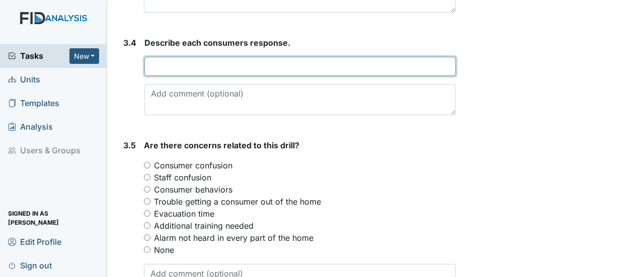  Describe the element at coordinates (204, 225) in the screenshot. I see `label: Additional training needed` at that location.